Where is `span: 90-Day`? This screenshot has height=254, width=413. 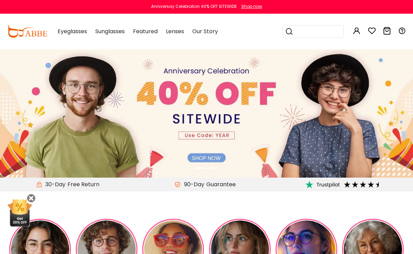 span: 90-Day is located at coordinates (192, 185).